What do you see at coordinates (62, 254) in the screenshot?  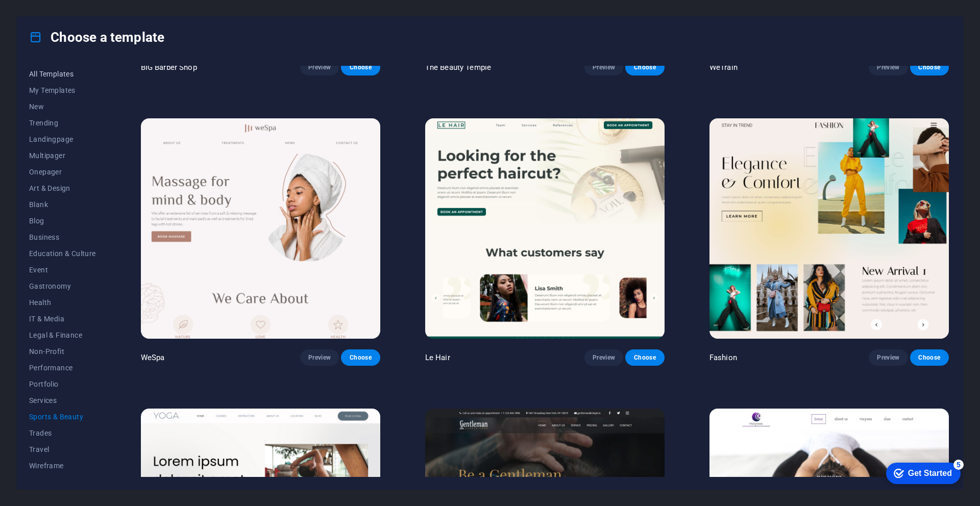 I see `span: Education & Culture` at bounding box center [62, 254].